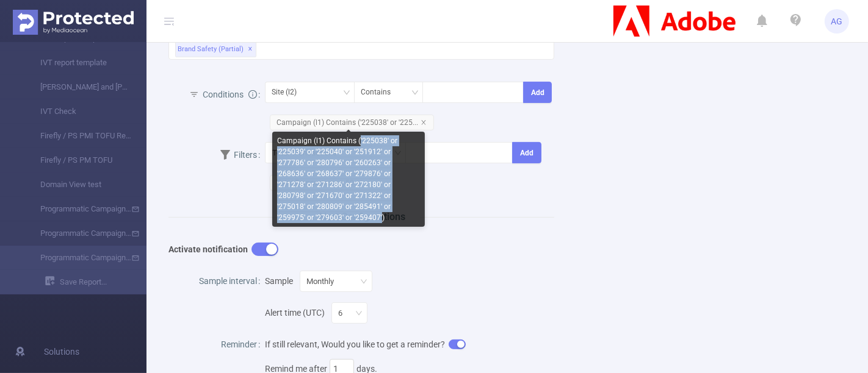  I want to click on a: Programmatic Campaigns Monthly MFA, so click(78, 234).